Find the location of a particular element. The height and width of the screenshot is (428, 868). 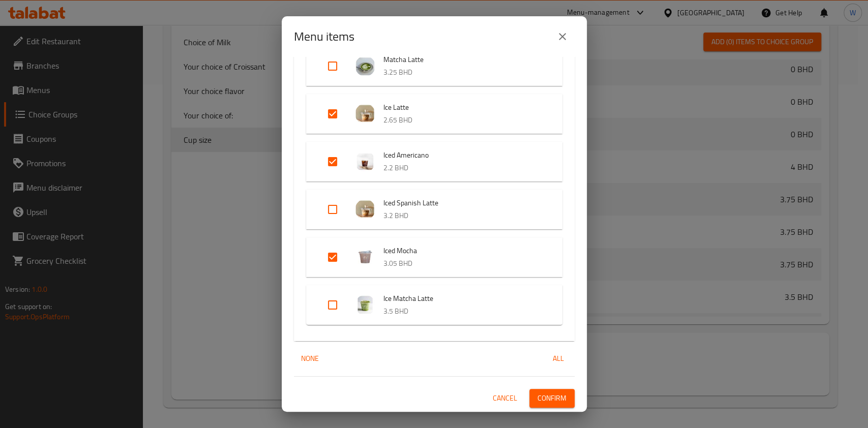

span: Iced Americano is located at coordinates (463, 155).